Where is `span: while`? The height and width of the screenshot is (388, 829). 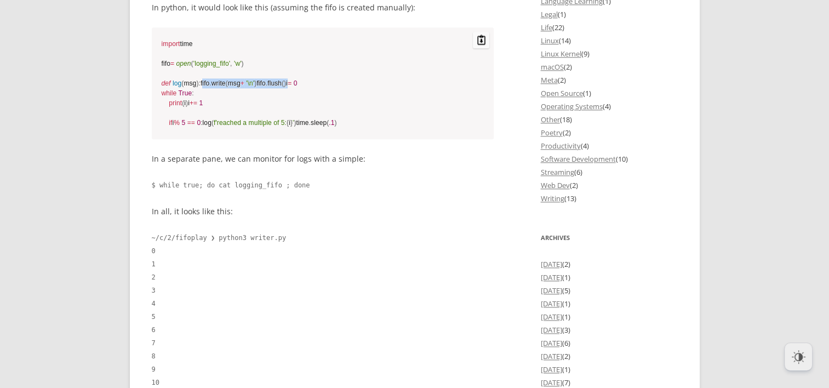 span: while is located at coordinates (169, 93).